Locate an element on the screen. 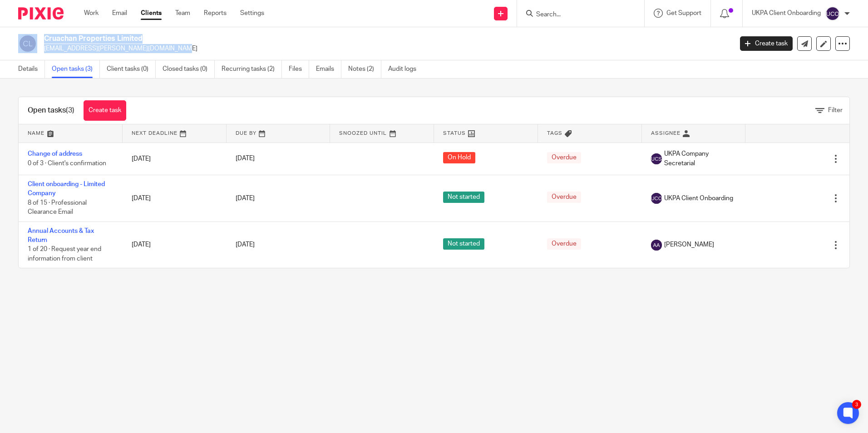  a: Details is located at coordinates (32, 69).